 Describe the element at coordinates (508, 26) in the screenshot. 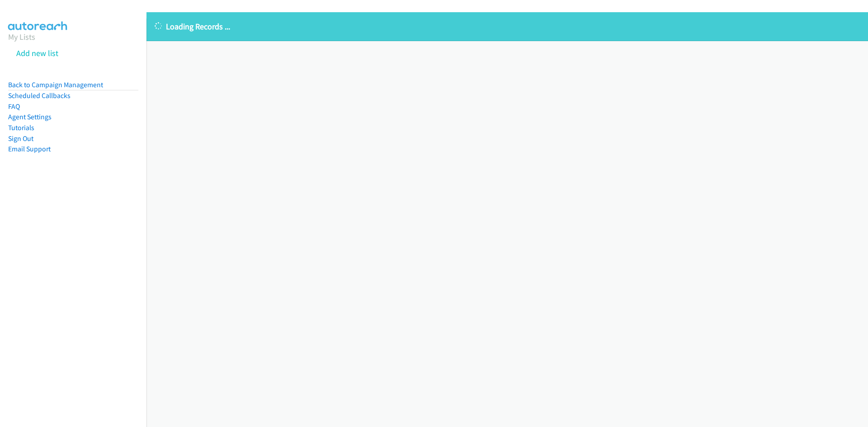

I see `p: Loading Records ...` at that location.